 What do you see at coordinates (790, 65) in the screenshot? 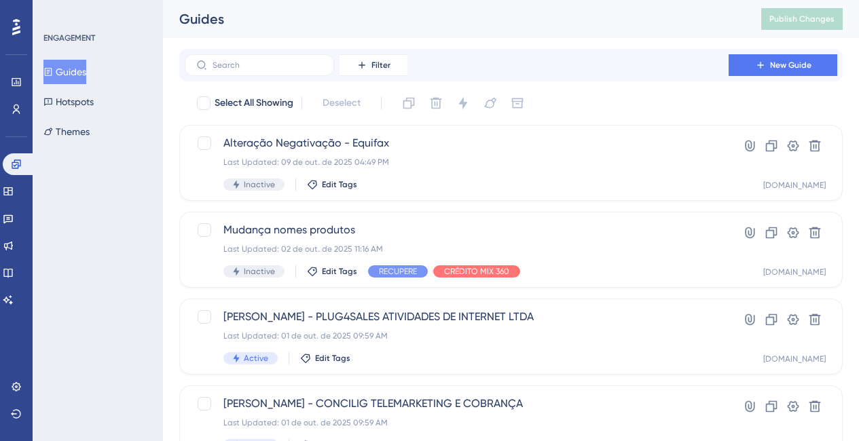
I see `span: New Guide` at bounding box center [790, 65].